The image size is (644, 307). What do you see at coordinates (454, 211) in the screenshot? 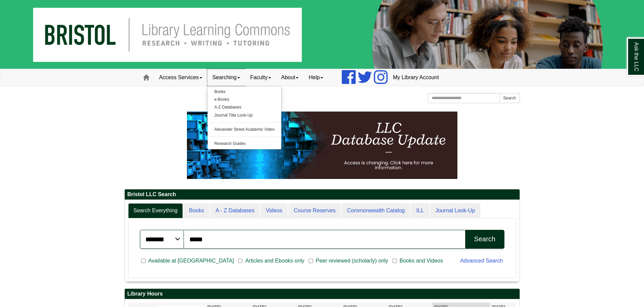
I see `a: Journal Look-Up` at bounding box center [454, 211].